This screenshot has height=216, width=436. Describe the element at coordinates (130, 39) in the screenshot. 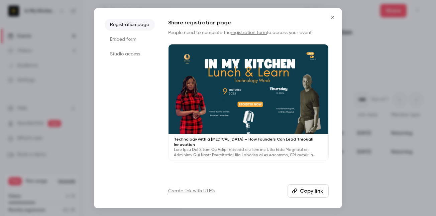

I see `li: Embed form` at that location.